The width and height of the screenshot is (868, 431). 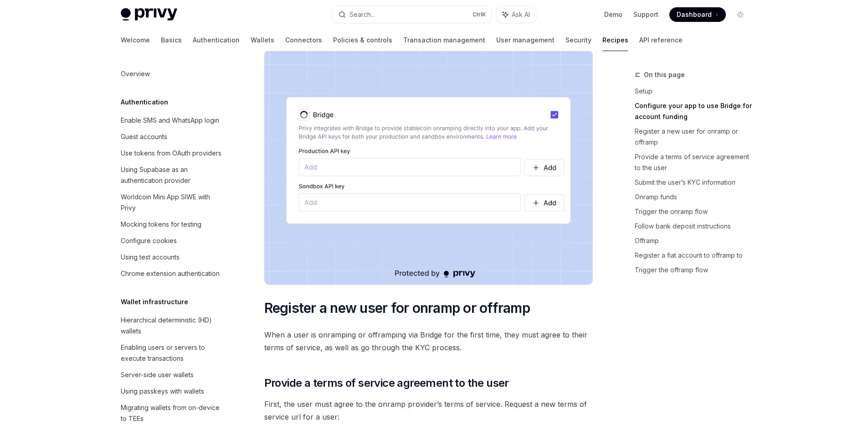 I want to click on a: Basics, so click(x=172, y=40).